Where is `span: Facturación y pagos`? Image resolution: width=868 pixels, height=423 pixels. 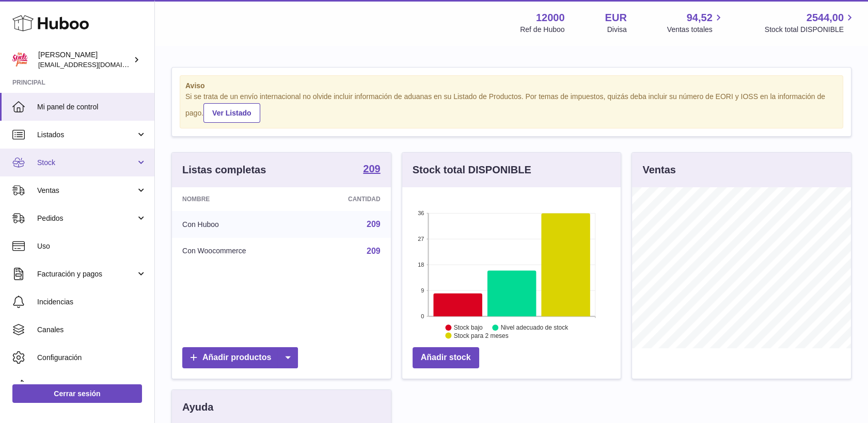 span: Facturación y pagos is located at coordinates (86, 274).